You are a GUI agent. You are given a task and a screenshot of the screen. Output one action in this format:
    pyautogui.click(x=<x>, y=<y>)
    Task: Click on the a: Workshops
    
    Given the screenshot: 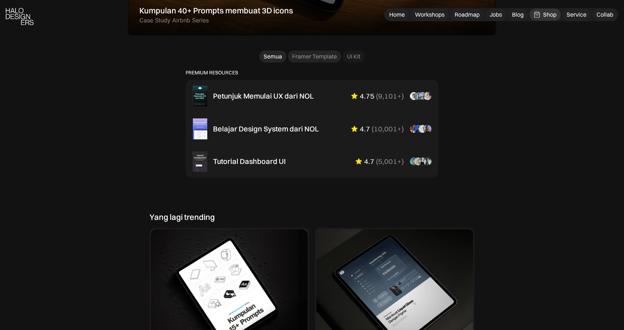 What is the action you would take?
    pyautogui.click(x=430, y=14)
    